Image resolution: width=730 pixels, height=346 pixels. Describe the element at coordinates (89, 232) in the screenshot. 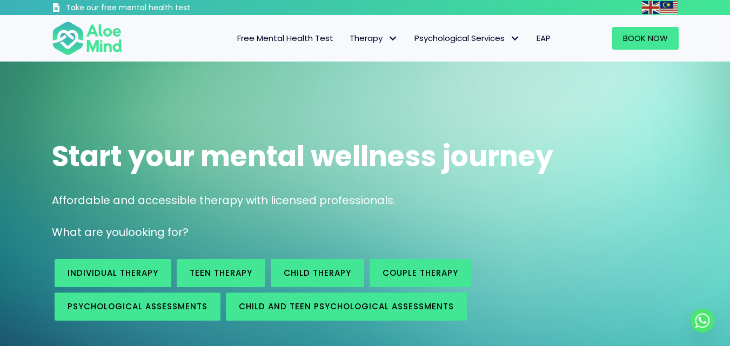

I see `span: What are you` at that location.